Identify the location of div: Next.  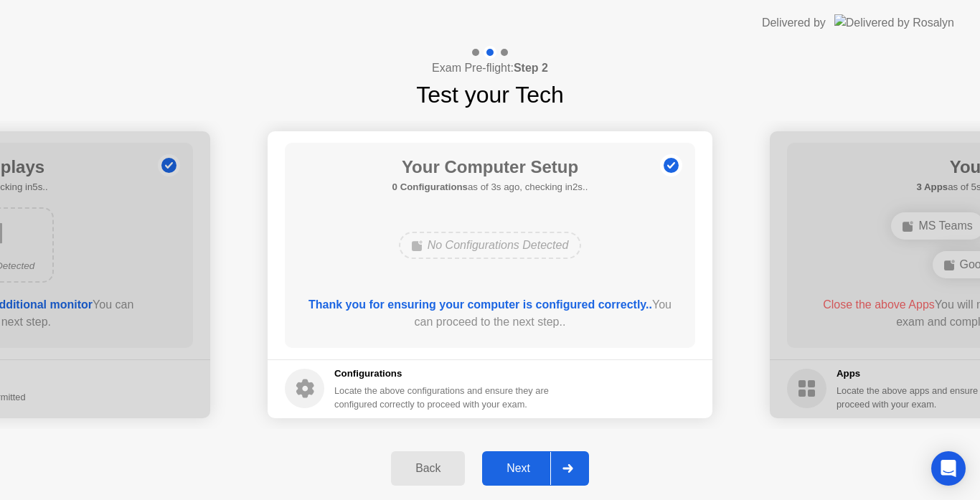
(518, 469).